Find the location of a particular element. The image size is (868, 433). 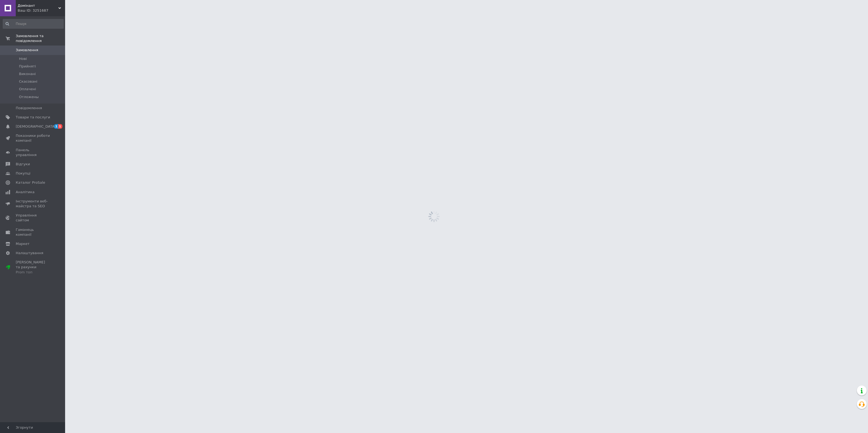

span: Повідомлення is located at coordinates (29, 108).